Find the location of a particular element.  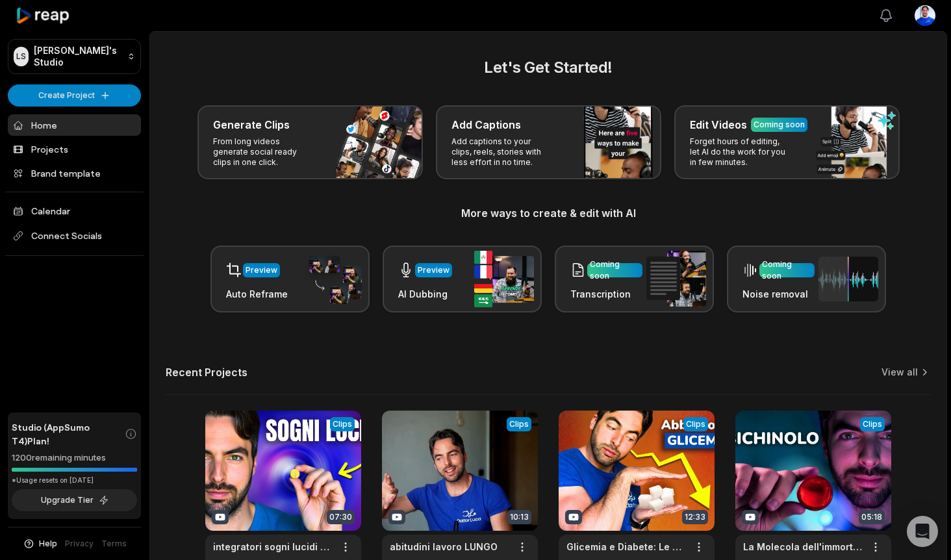

img: auto_reframe.png is located at coordinates (332, 280).